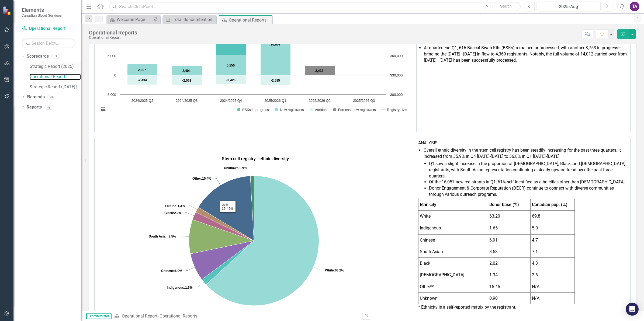 This screenshot has width=644, height=321. I want to click on strong: Donor base (%), so click(504, 204).